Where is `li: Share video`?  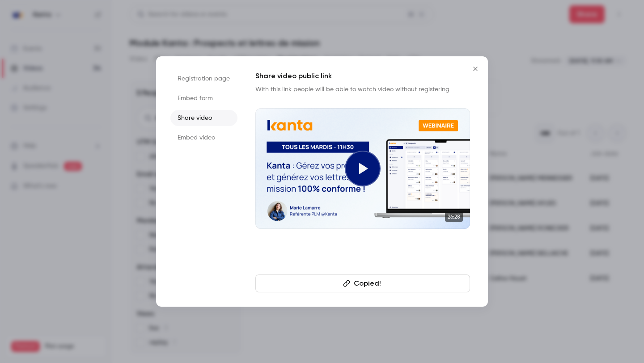 li: Share video is located at coordinates (204, 118).